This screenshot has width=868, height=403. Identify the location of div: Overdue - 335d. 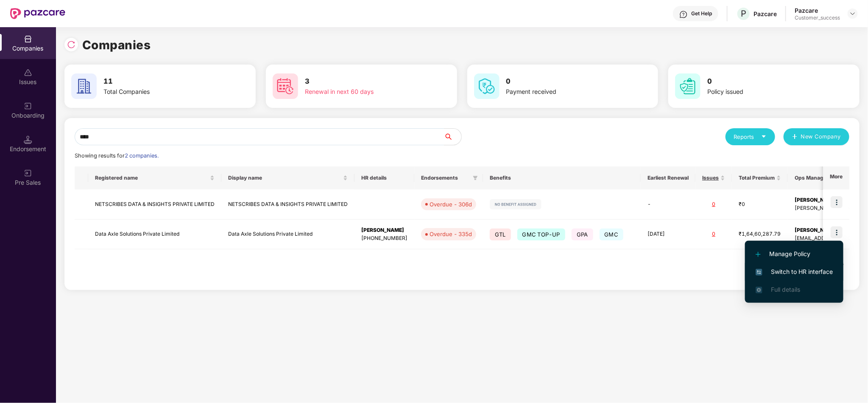
(451, 234).